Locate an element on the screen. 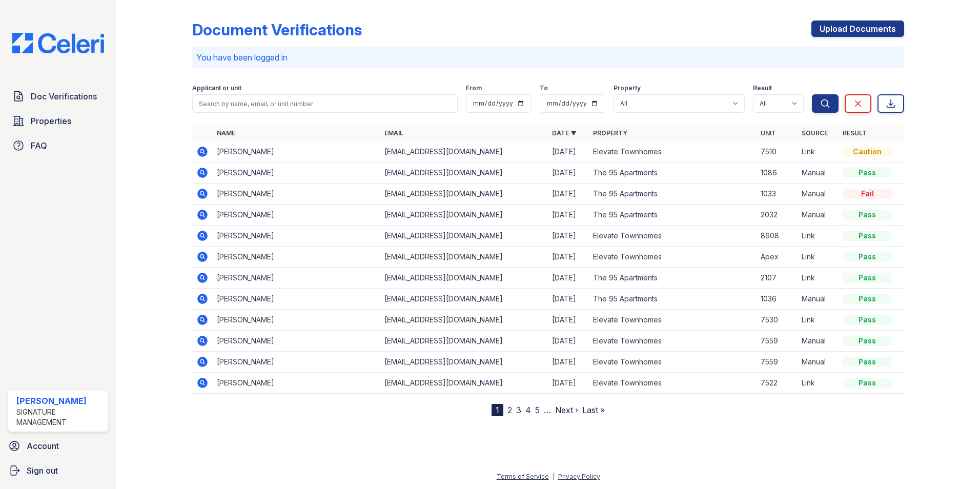 The image size is (980, 489). td: Apex is located at coordinates (777, 257).